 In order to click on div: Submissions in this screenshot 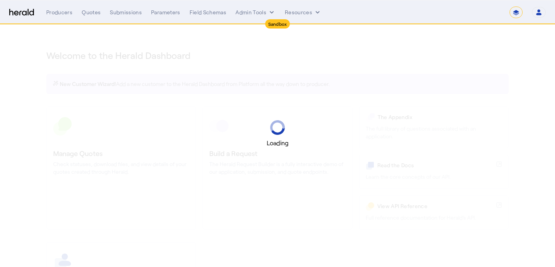, I will do `click(126, 12)`.